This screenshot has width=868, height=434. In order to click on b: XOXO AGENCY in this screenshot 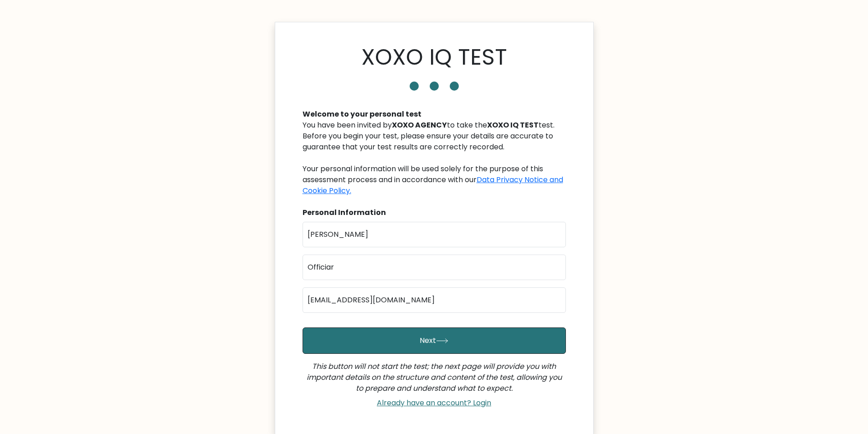, I will do `click(419, 125)`.